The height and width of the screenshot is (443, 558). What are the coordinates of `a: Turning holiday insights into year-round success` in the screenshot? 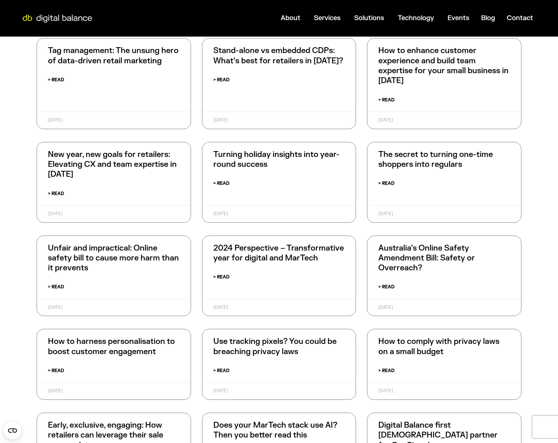 It's located at (276, 160).